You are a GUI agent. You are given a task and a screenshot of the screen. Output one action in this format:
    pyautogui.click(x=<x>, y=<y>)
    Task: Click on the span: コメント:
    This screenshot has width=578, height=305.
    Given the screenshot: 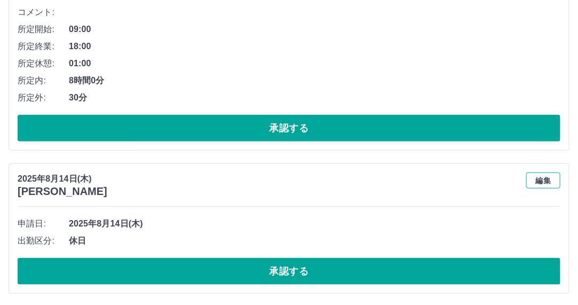 What is the action you would take?
    pyautogui.click(x=43, y=12)
    